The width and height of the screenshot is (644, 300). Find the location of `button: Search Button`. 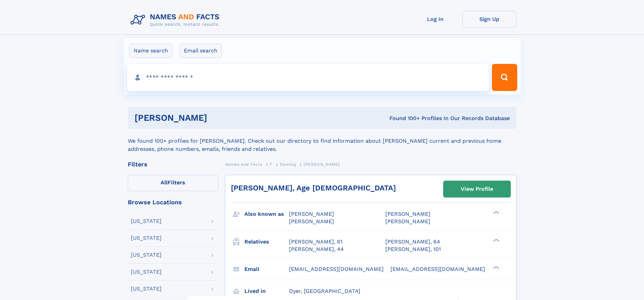

button: Search Button is located at coordinates (504, 77).